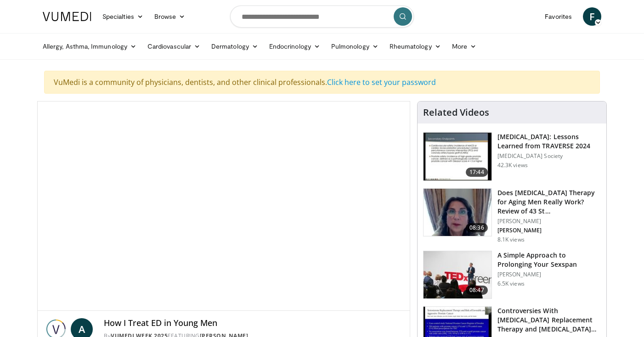 The image size is (644, 337). What do you see at coordinates (593, 17) in the screenshot?
I see `span: F` at bounding box center [593, 17].